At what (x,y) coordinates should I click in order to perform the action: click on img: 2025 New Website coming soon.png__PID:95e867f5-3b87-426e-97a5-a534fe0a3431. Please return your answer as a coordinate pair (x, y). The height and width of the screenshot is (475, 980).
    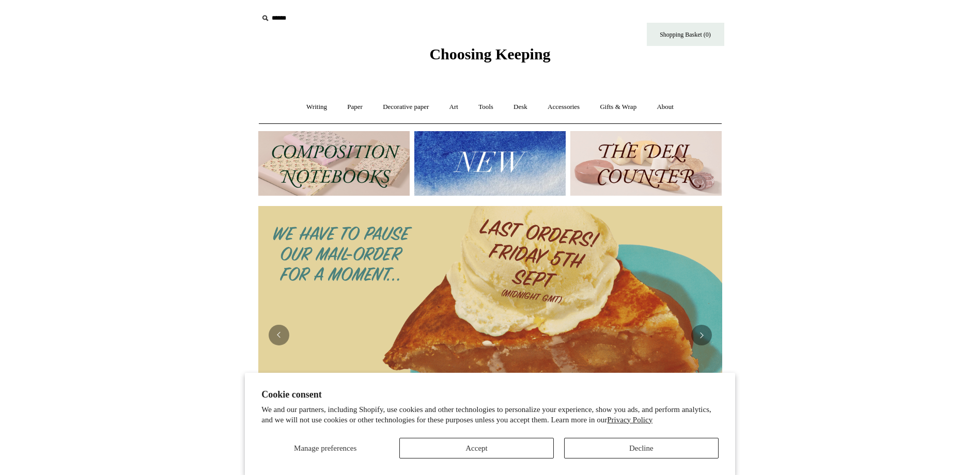
    Looking at the image, I should click on (490, 335).